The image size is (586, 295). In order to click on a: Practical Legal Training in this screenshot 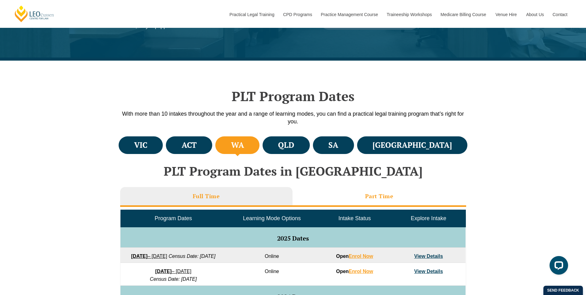, I will do `click(252, 15)`.